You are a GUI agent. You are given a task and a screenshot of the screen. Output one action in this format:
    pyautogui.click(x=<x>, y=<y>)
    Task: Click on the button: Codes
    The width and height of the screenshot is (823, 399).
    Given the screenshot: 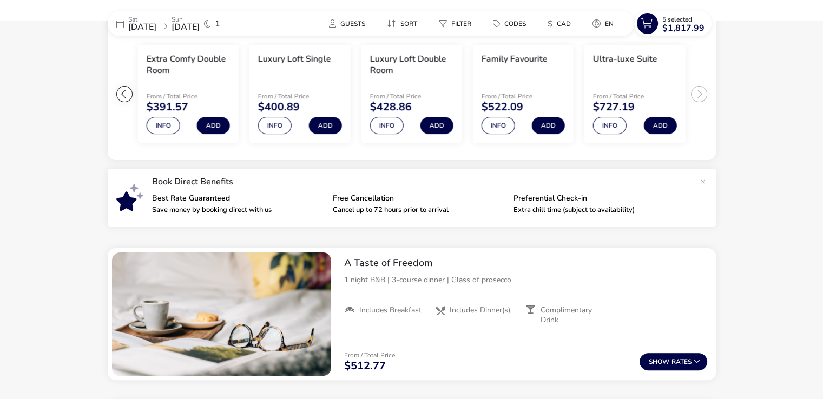 What is the action you would take?
    pyautogui.click(x=509, y=23)
    